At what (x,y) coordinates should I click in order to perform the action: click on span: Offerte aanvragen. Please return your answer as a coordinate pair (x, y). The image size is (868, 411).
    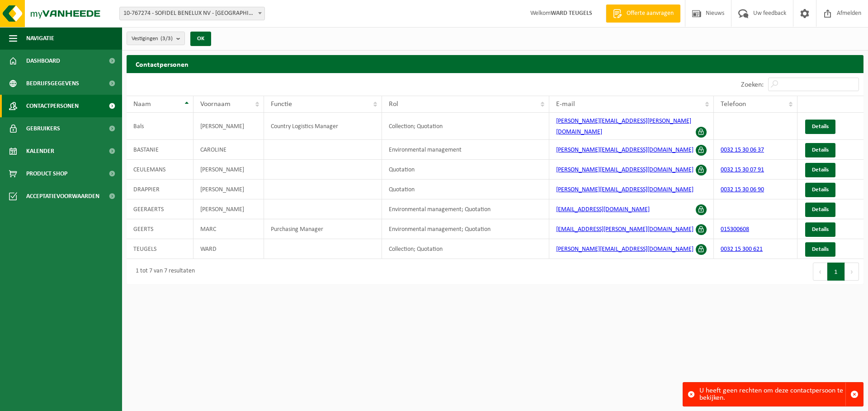
    Looking at the image, I should click on (650, 14).